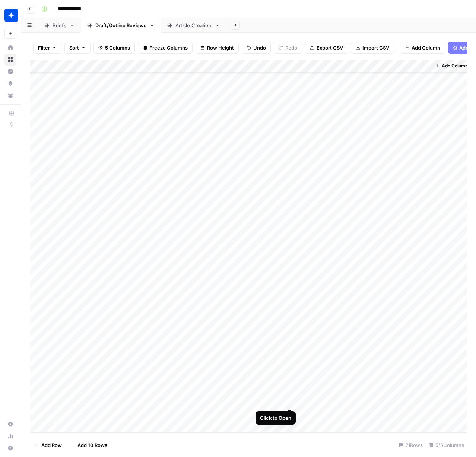 Image resolution: width=476 pixels, height=457 pixels. What do you see at coordinates (169, 48) in the screenshot?
I see `span: Freeze Columns` at bounding box center [169, 48].